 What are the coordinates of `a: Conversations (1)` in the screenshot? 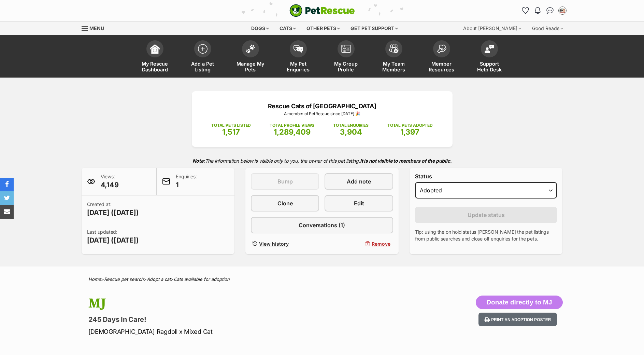 It's located at (322, 225).